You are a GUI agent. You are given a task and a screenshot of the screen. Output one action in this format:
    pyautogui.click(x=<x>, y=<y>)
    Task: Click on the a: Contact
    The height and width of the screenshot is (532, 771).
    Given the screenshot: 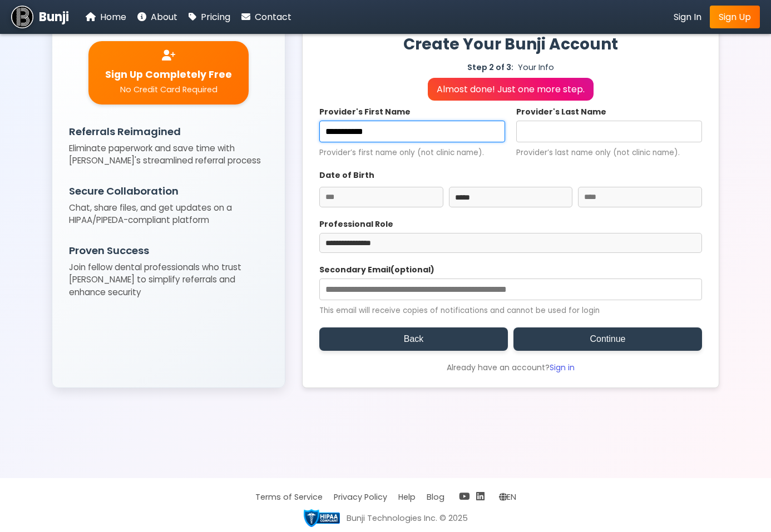 What is the action you would take?
    pyautogui.click(x=267, y=17)
    